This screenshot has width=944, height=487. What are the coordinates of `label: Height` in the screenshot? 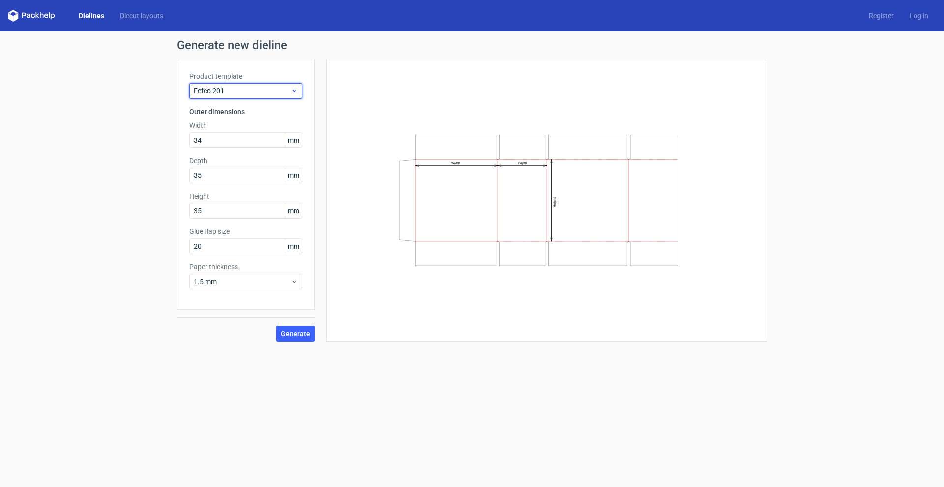 It's located at (246, 196).